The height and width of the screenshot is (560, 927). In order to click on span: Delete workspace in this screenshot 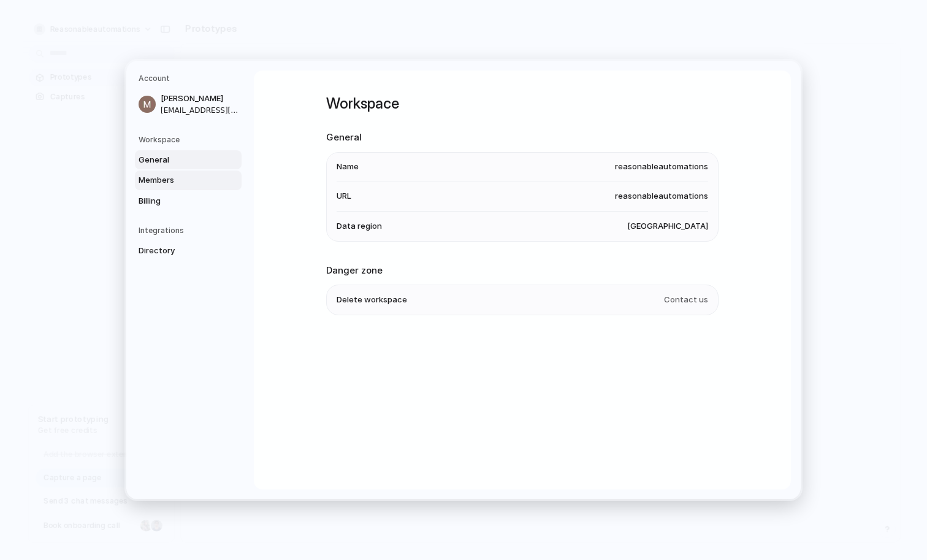, I will do `click(372, 299)`.